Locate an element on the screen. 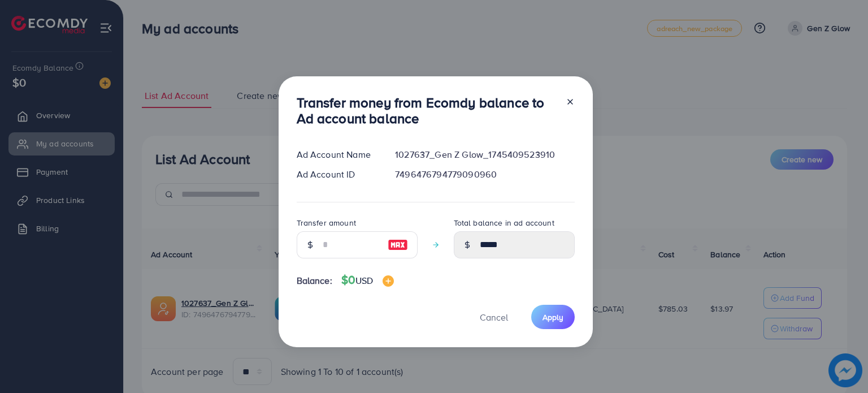  div: 1027637_Gen Z Glow_1745409523910 is located at coordinates (484, 154).